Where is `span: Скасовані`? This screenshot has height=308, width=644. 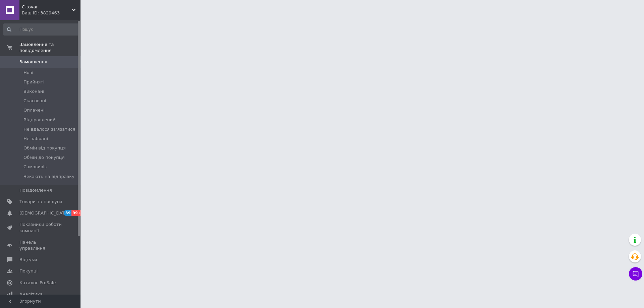
span: Скасовані is located at coordinates (35, 101).